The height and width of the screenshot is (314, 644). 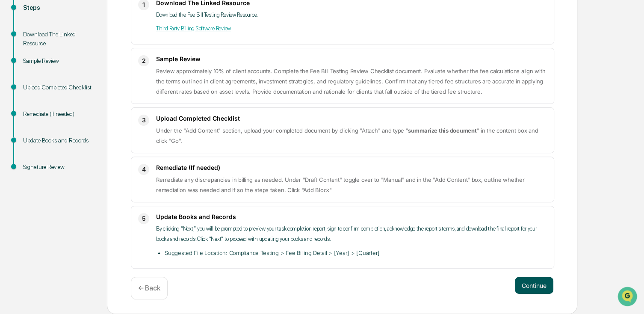 I want to click on span: Under the "Add Content" section, upload your completed document by clicking "Attach" and type " "..., so click(x=346, y=136).